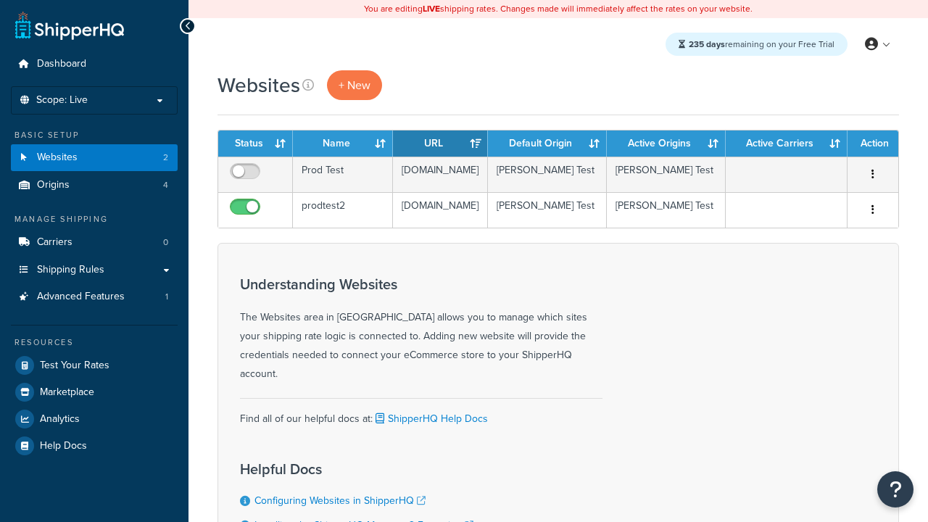  I want to click on span: Advanced Features, so click(81, 297).